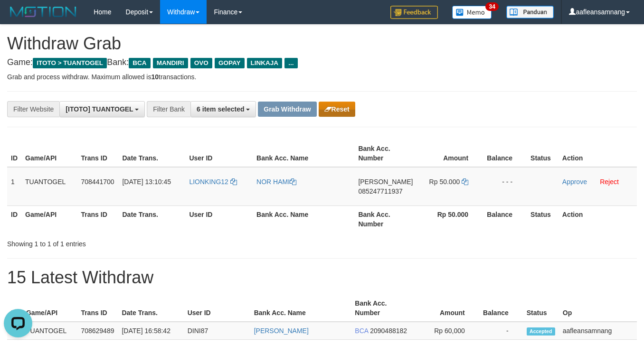 The width and height of the screenshot is (644, 345). Describe the element at coordinates (223, 109) in the screenshot. I see `button: 6 item selected` at that location.